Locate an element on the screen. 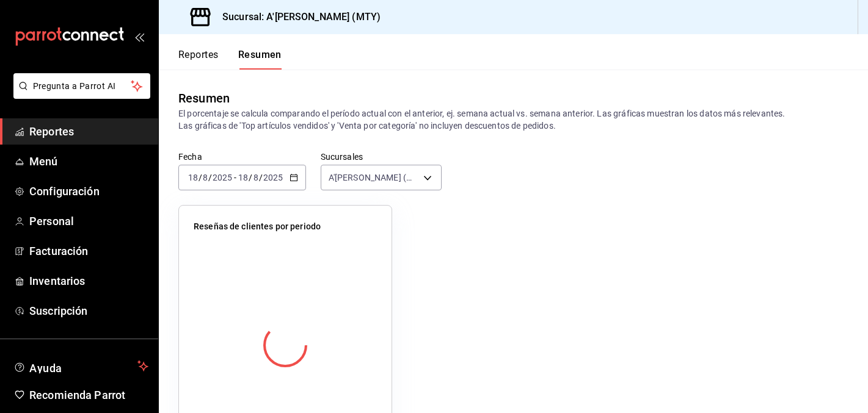  button: Reportes is located at coordinates (199, 60).